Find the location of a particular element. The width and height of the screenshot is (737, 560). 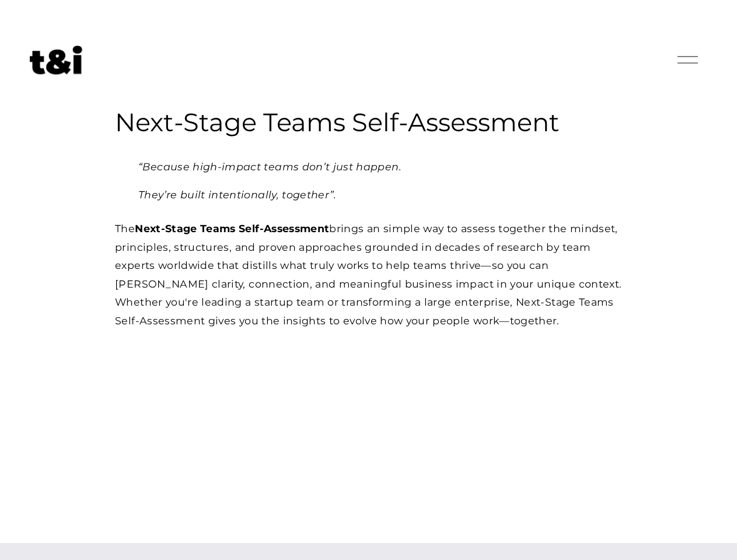

h3: Next-Stage Teams Self-Assessment is located at coordinates (368, 123).